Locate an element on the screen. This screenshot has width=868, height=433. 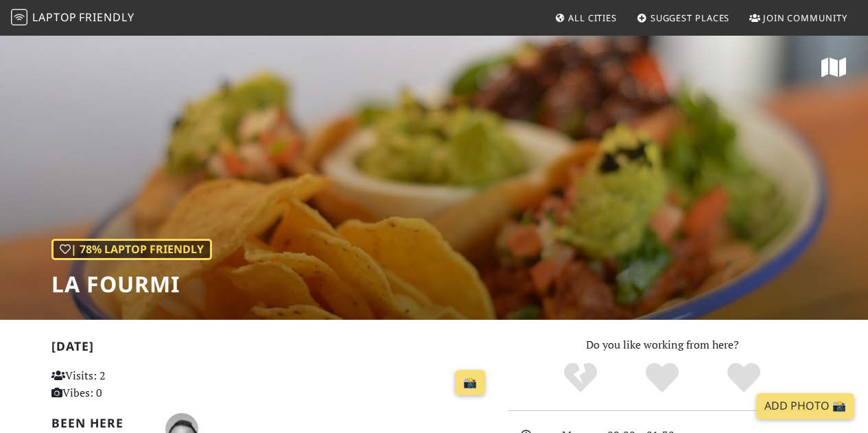
a: All Cities is located at coordinates (586, 18).